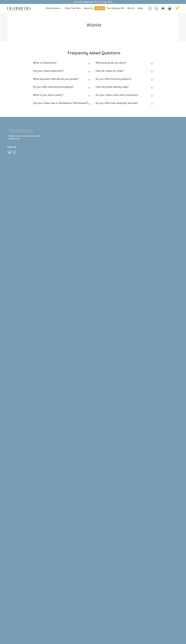  Describe the element at coordinates (60, 103) in the screenshot. I see `h2: Are your chairs new or Renewed or Refurbished?` at that location.